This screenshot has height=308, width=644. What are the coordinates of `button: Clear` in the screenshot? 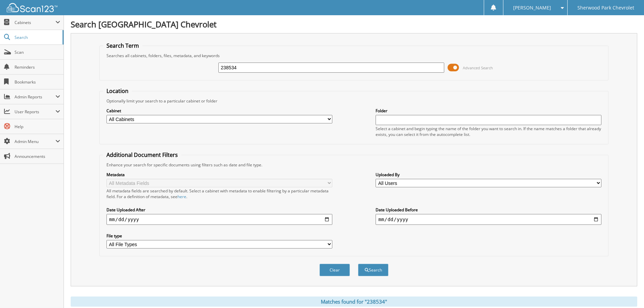 It's located at (335, 270).